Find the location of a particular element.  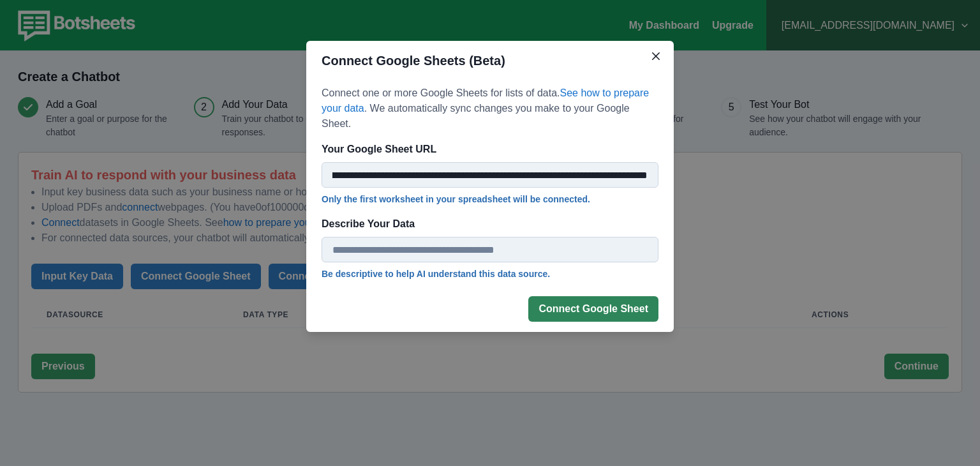

p: Your Google Sheet URL is located at coordinates (486, 149).